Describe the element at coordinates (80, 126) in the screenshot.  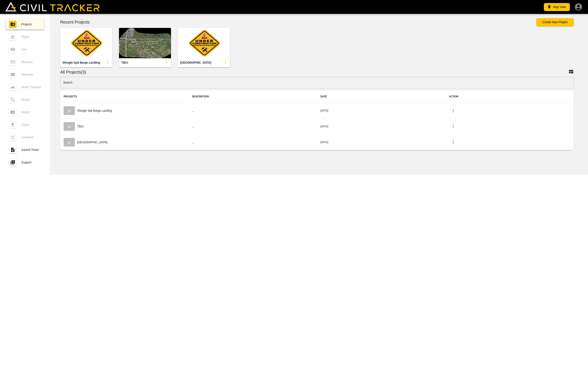
I see `p: TBCI` at that location.